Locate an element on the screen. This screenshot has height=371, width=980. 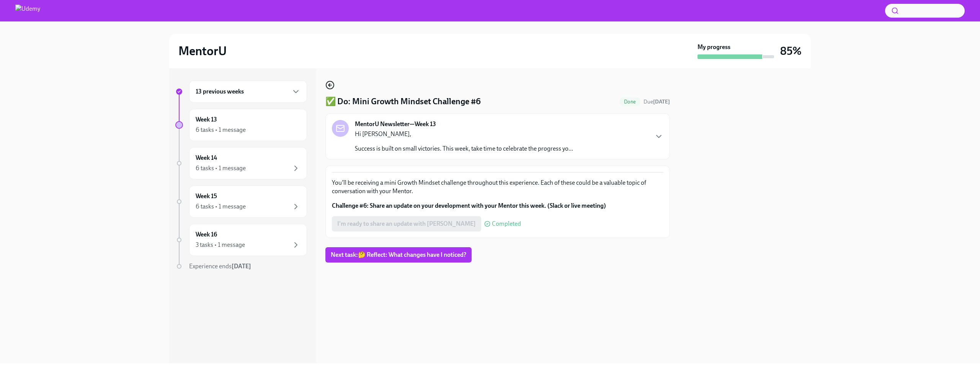
strong: My progress is located at coordinates (714, 47).